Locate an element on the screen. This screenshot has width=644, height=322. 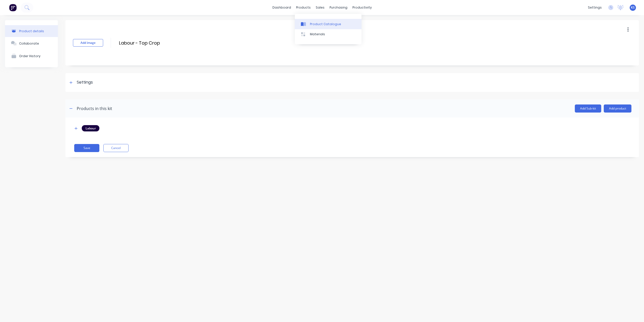
a: dashboard is located at coordinates (282, 7).